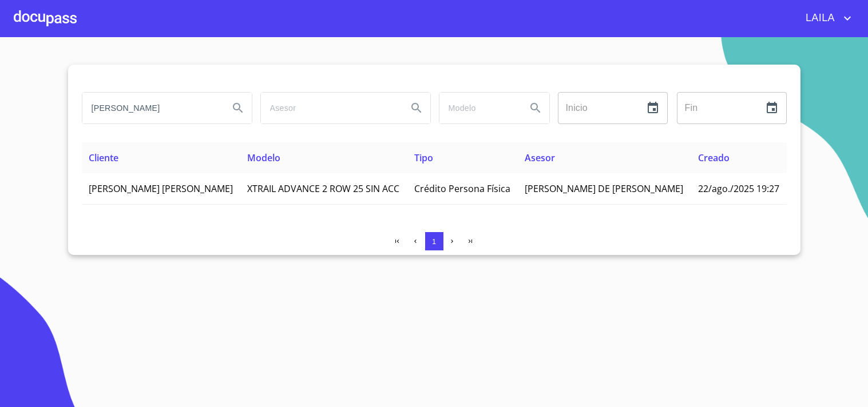  What do you see at coordinates (104, 158) in the screenshot?
I see `span: Cliente` at bounding box center [104, 158].